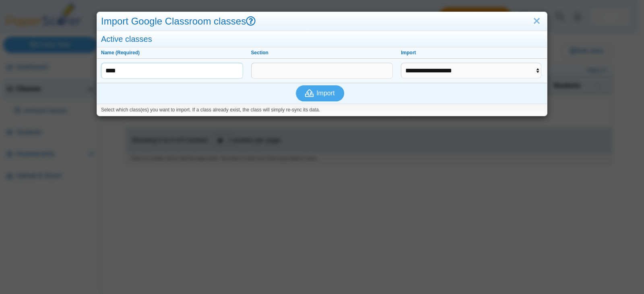  Describe the element at coordinates (322, 110) in the screenshot. I see `div: Select which class(es) you want to import. If a class already exist, the class will simply re-syn...` at that location.